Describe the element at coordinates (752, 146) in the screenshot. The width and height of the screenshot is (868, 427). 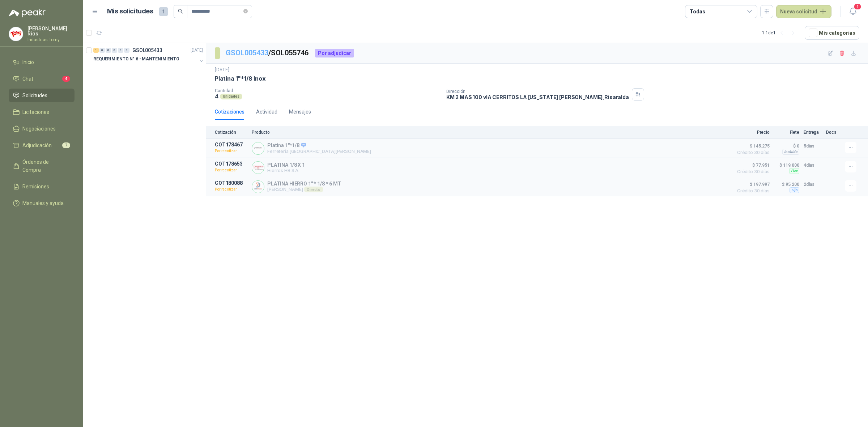
I see `span: $ 145.275` at that location.